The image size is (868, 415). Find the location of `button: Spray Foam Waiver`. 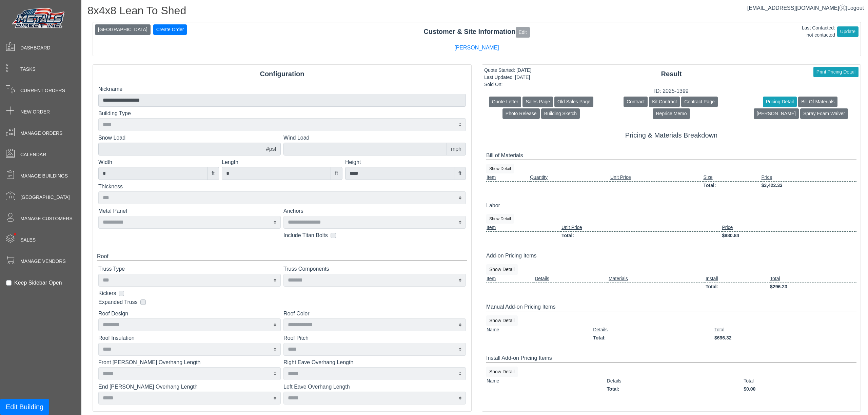

button: Spray Foam Waiver is located at coordinates (824, 113).